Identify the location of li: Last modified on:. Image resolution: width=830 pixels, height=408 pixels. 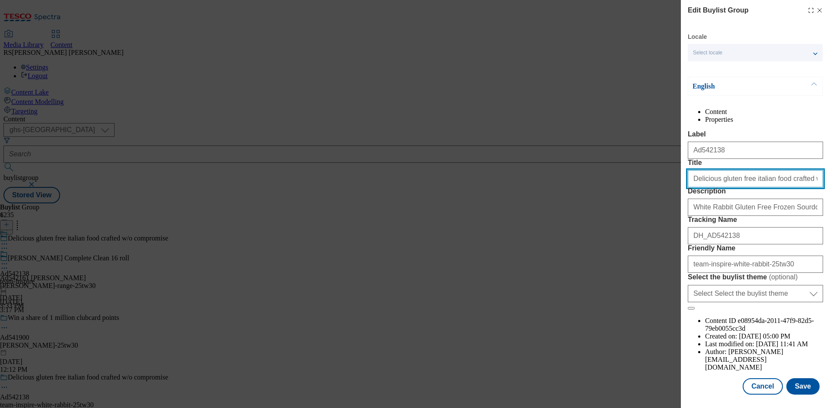
(764, 344).